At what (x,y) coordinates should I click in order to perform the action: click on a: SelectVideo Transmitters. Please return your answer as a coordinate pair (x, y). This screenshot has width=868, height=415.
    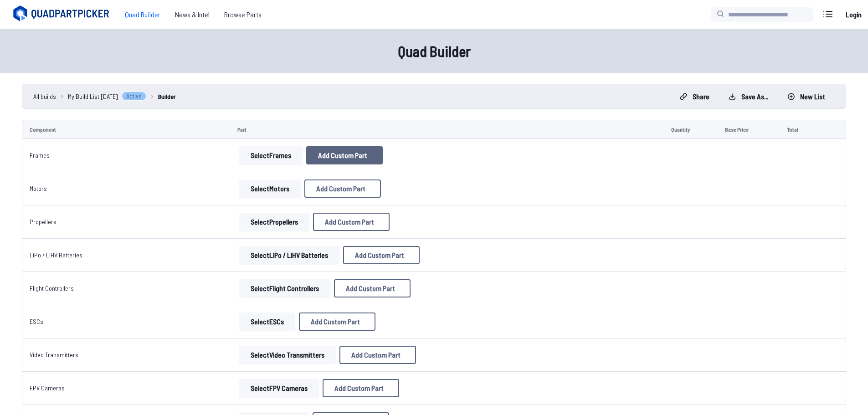
    Looking at the image, I should click on (287, 355).